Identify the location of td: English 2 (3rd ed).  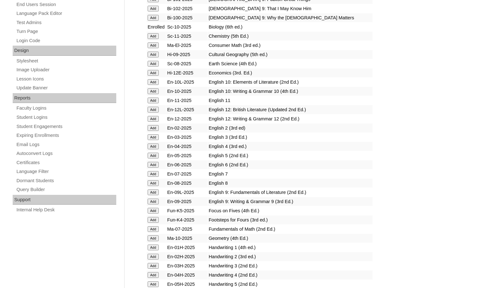
(290, 128).